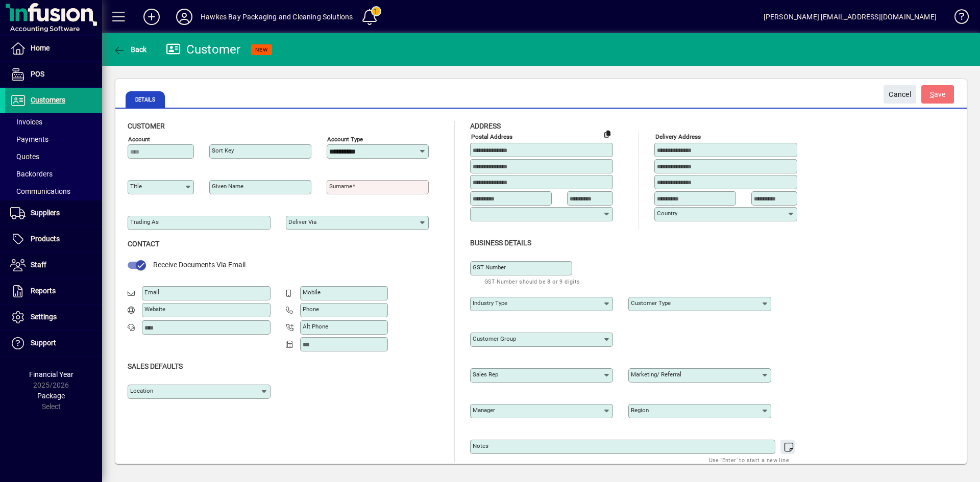  Describe the element at coordinates (45, 239) in the screenshot. I see `span: Products` at that location.